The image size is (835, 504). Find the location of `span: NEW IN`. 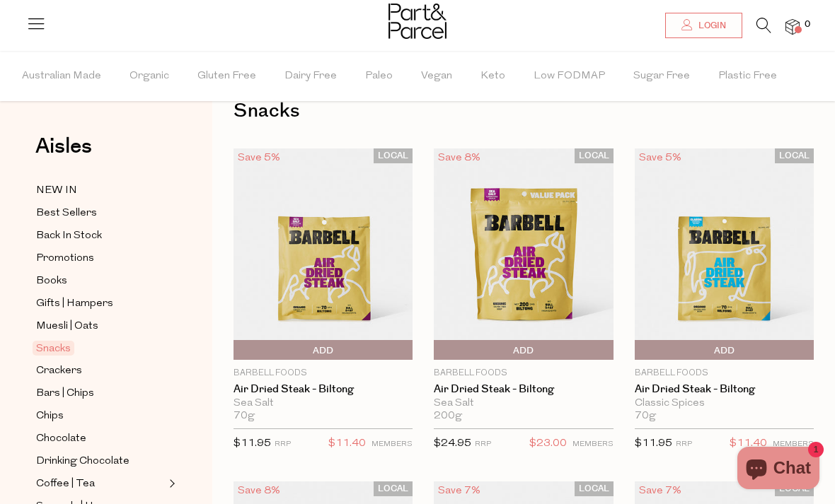

span: NEW IN is located at coordinates (56, 191).